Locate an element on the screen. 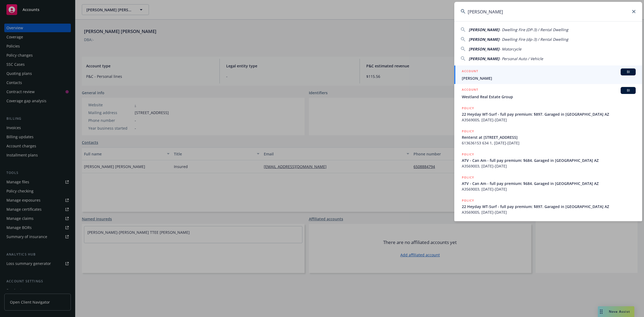 The height and width of the screenshot is (317, 644). span: - Motorcycle is located at coordinates (510, 49).